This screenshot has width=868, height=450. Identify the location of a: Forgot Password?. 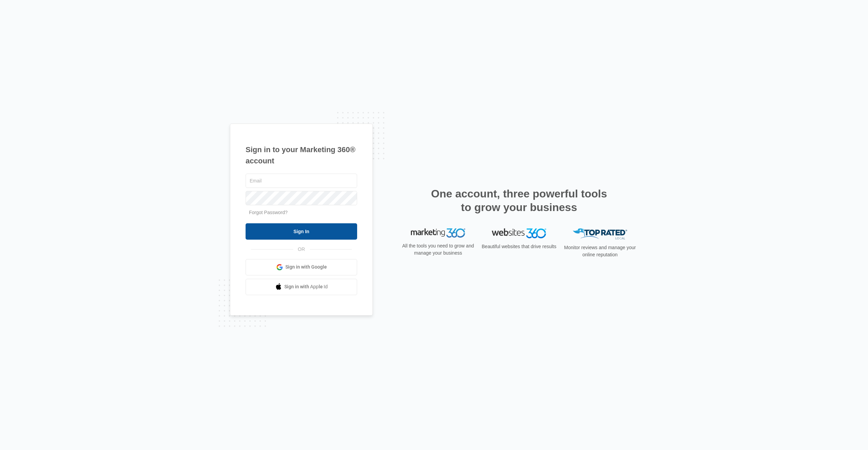
(268, 213).